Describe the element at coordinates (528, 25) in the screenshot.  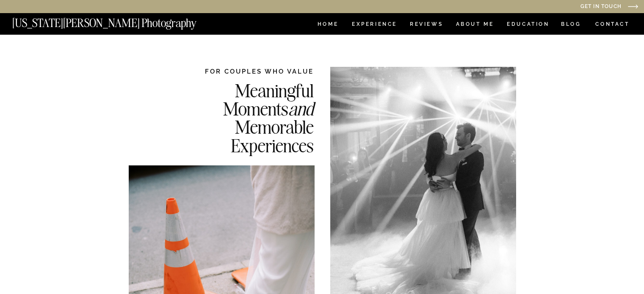
I see `a: EDUCATION` at that location.